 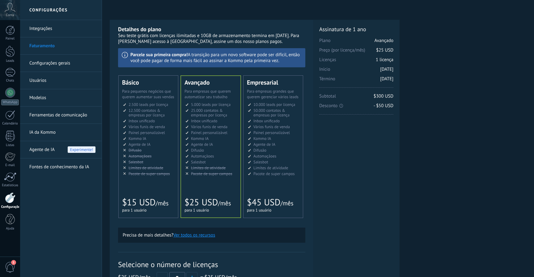 What do you see at coordinates (139, 202) in the screenshot?
I see `span: $15 USD` at bounding box center [139, 202].